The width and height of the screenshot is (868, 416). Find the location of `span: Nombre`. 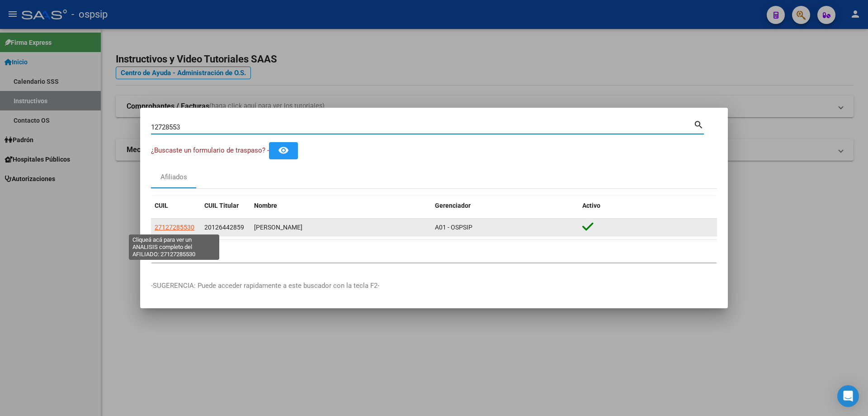

span: Nombre is located at coordinates (265, 205).